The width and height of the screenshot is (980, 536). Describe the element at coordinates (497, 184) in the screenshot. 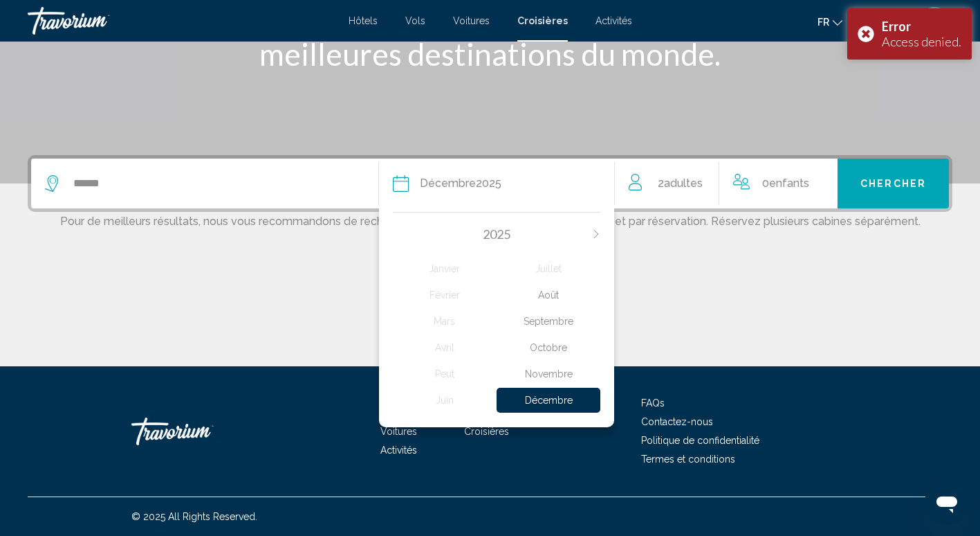

I see `button: Décembre2025Previous month2025Next monthJanvierFévrierMarsAvrilPeutJuinJuilletAoûtSeptembreOctobr...` at that location.